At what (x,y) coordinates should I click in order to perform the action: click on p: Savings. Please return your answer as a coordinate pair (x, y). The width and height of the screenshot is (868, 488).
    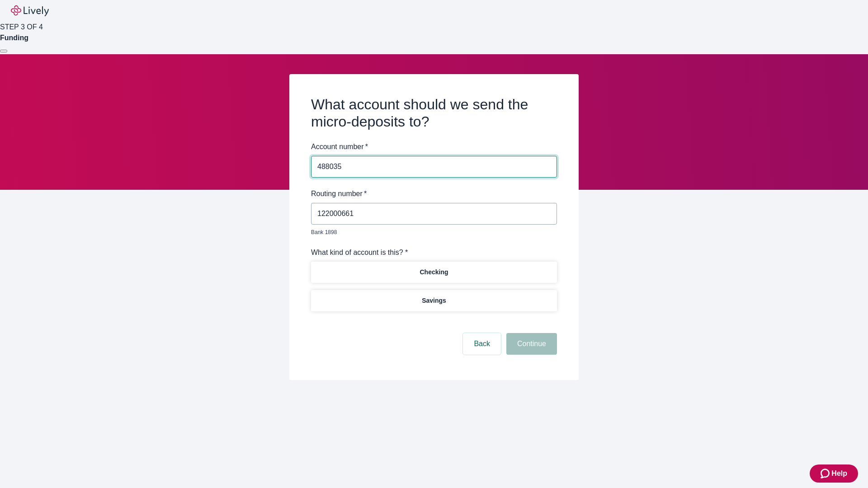
    Looking at the image, I should click on (434, 300).